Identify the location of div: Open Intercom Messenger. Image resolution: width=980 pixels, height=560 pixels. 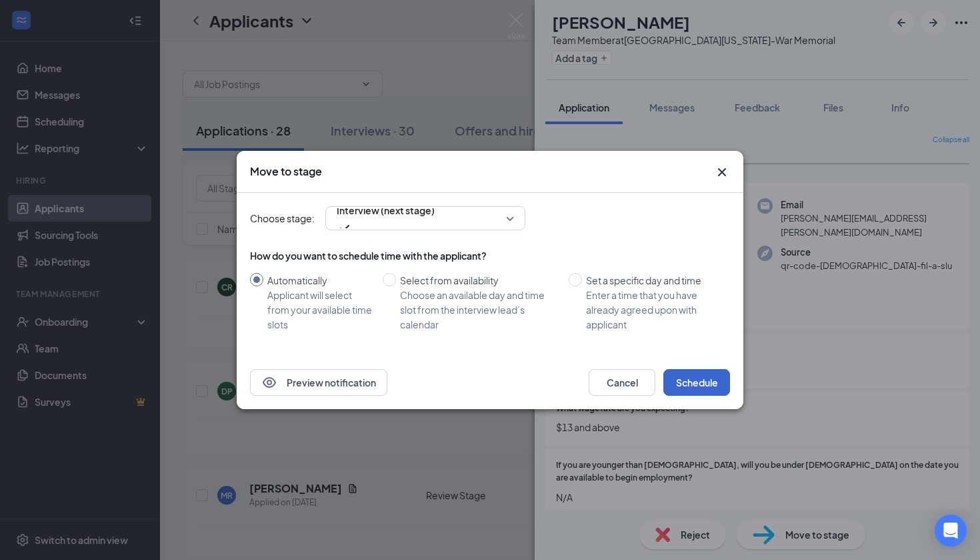
(951, 531).